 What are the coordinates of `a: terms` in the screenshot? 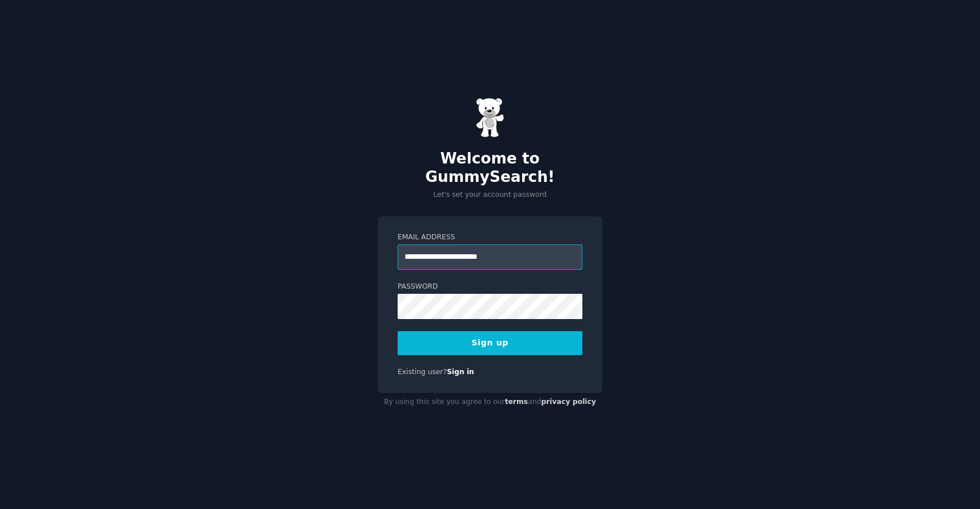 It's located at (516, 402).